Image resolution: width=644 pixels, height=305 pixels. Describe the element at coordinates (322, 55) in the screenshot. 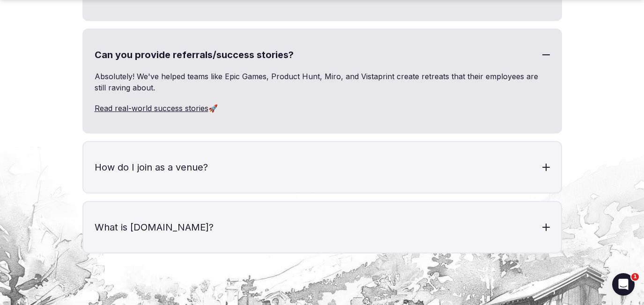

I see `h3: Can you provide referrals/success stories?` at that location.